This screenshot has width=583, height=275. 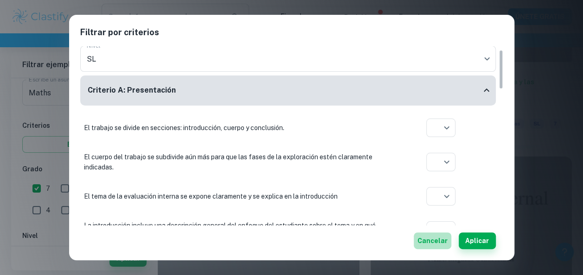 What do you see at coordinates (237, 128) in the screenshot?
I see `p: El trabajo se divide en secciones: introducción, cuerpo y conclusión.` at bounding box center [237, 128].